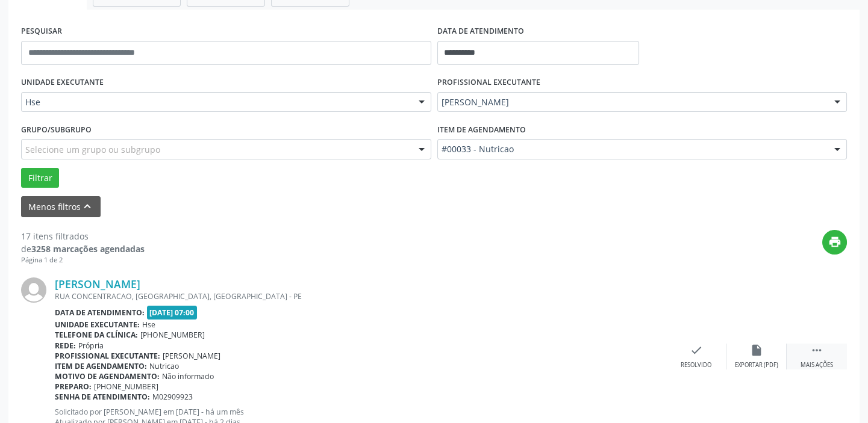 Image resolution: width=868 pixels, height=423 pixels. What do you see at coordinates (88, 249) in the screenshot?
I see `strong: 3258 marcações agendadas` at bounding box center [88, 249].